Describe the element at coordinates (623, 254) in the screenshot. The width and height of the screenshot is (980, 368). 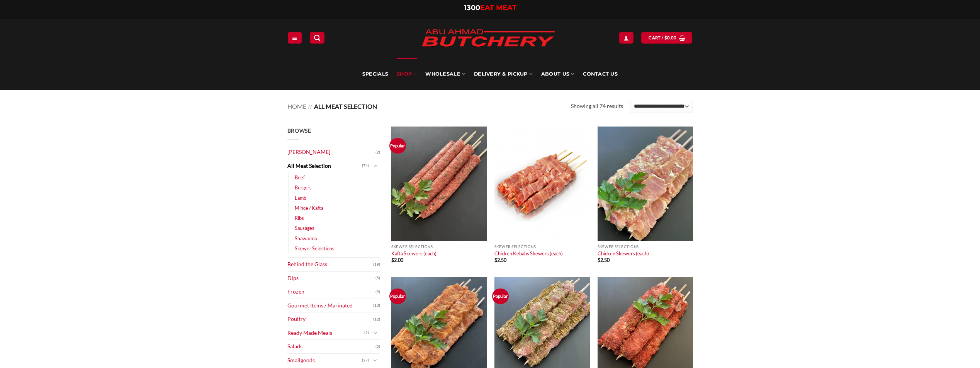
I see `a: Chicken Skewers (each)` at that location.